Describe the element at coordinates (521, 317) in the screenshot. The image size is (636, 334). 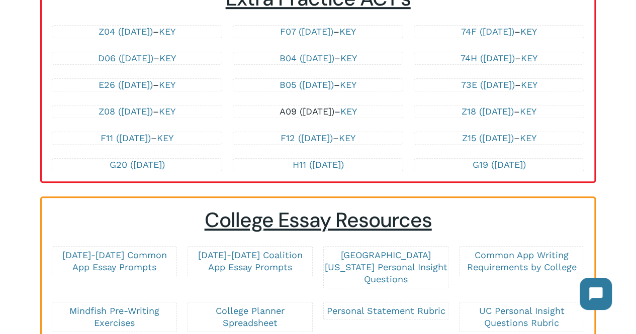
I see `a: UC Personal Insight Questions Rubric` at that location.